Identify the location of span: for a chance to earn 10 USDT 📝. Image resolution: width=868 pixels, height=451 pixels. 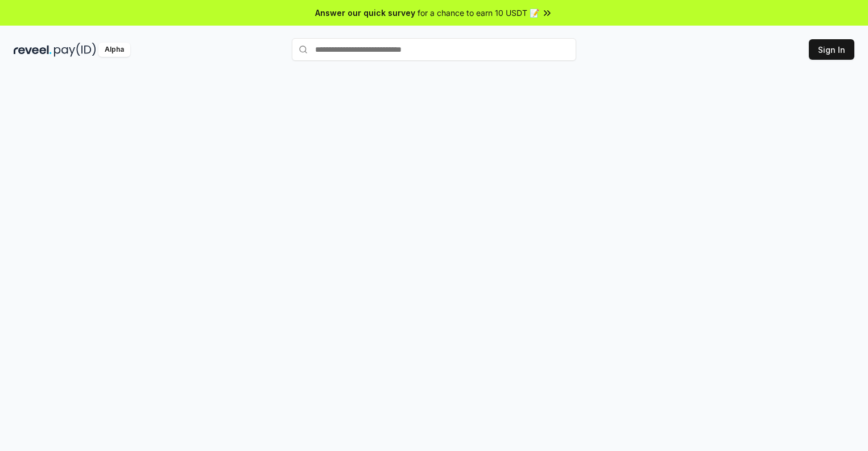
(479, 12).